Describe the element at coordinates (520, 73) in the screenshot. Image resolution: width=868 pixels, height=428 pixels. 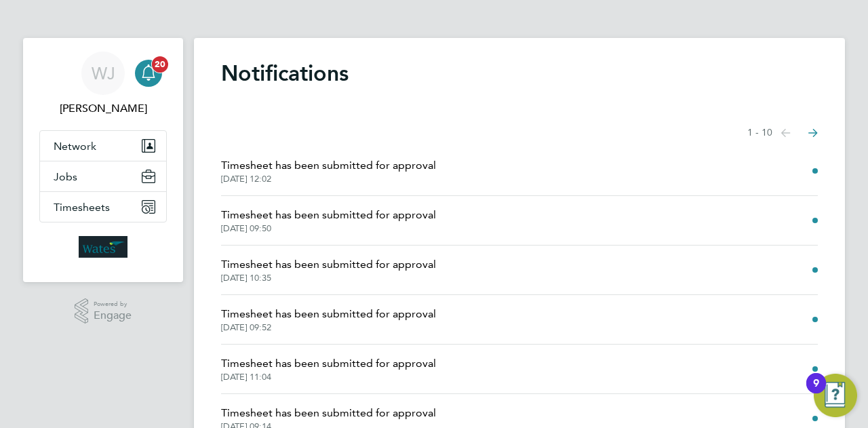
I see `h1: Notifications` at that location.